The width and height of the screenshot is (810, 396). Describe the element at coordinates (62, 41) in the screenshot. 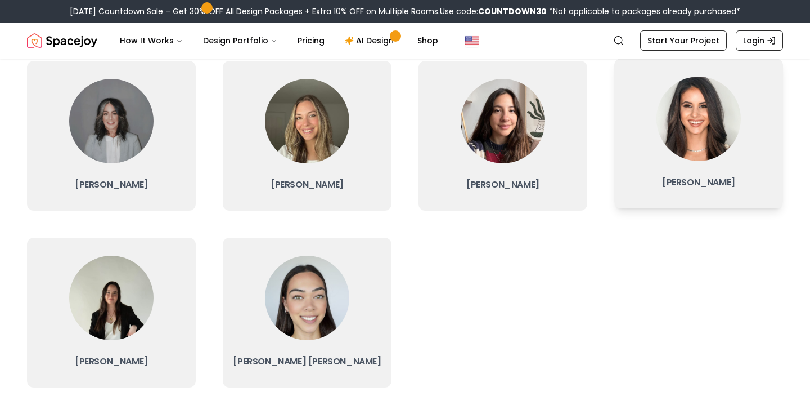

I see `img: Spacejoy Logo` at that location.